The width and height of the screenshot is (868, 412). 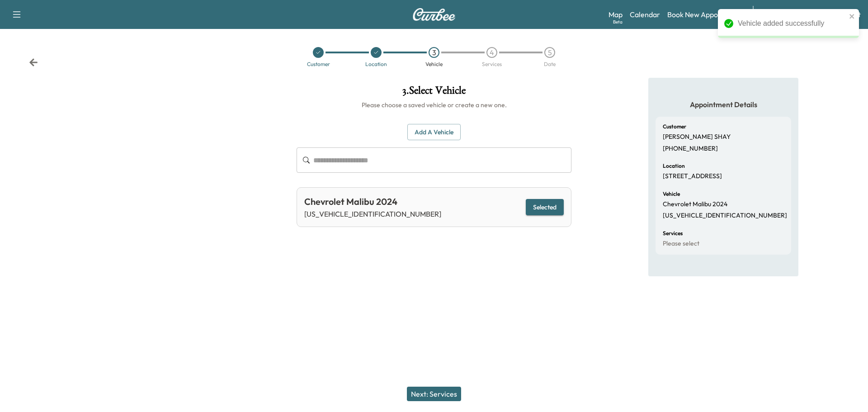 I want to click on h5: Appointment Details, so click(x=723, y=104).